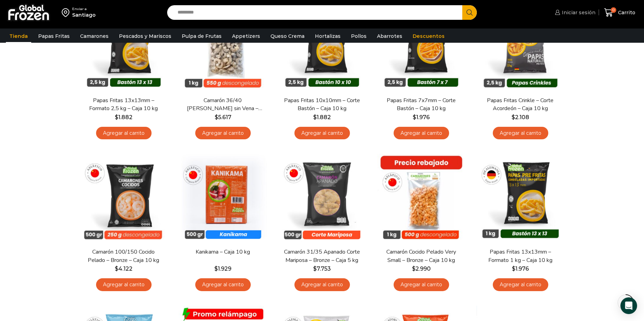  Describe the element at coordinates (322, 284) in the screenshot. I see `a: Agregar al carrito: “Camarón 31/35 Apanado Corte Mariposa - Bronze - Caja 5 kg”` at that location.